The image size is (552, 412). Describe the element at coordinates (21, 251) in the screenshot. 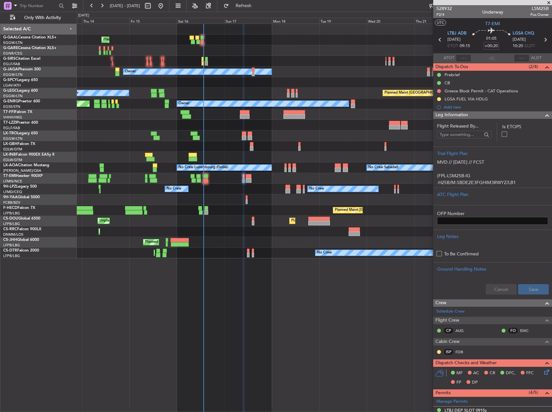

I see `a: CS-DTRFalcon 2000` at that location.